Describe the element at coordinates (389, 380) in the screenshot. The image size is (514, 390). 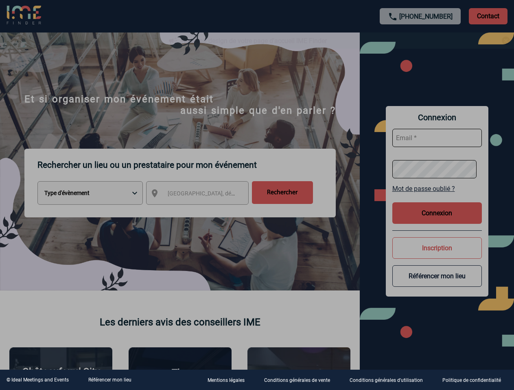
I see `a: Conditions générales d'utilisation` at that location.